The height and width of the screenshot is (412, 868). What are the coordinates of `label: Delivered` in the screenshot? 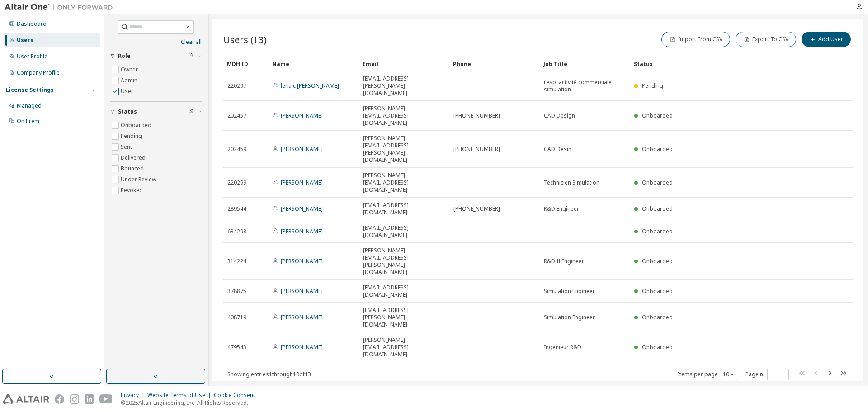 It's located at (134, 158).